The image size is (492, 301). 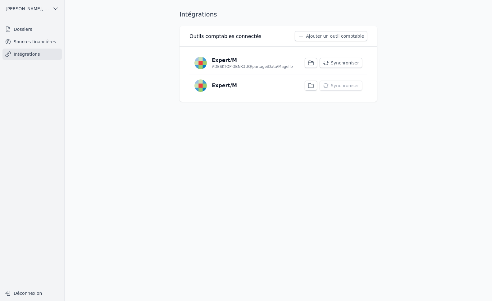 What do you see at coordinates (32, 293) in the screenshot?
I see `button: Déconnexion` at bounding box center [32, 293].